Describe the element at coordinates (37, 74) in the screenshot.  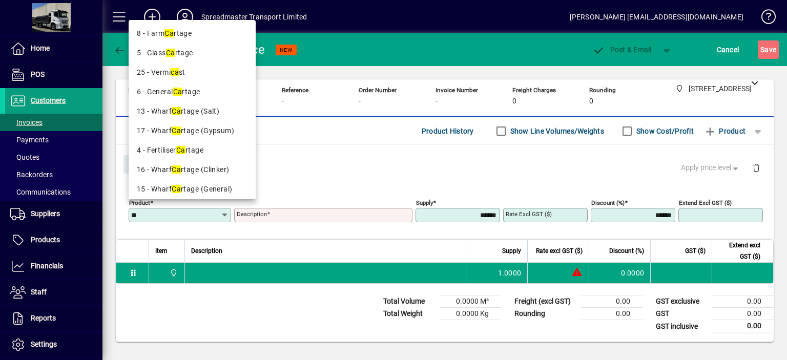
I see `span: POS` at that location.